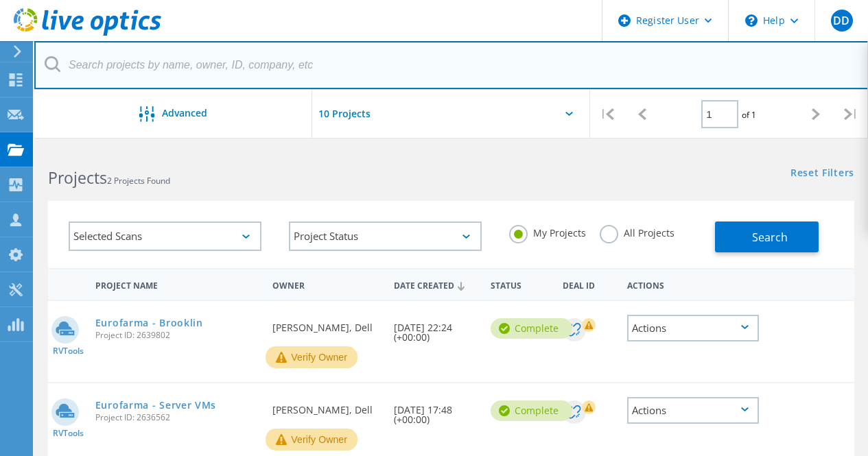  What do you see at coordinates (769, 237) in the screenshot?
I see `span: Search` at bounding box center [769, 237].